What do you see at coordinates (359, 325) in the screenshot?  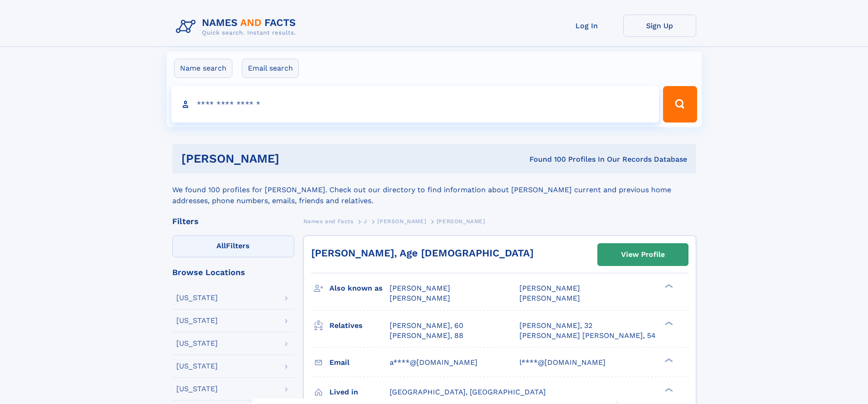 I see `h3: Relatives` at bounding box center [359, 325].